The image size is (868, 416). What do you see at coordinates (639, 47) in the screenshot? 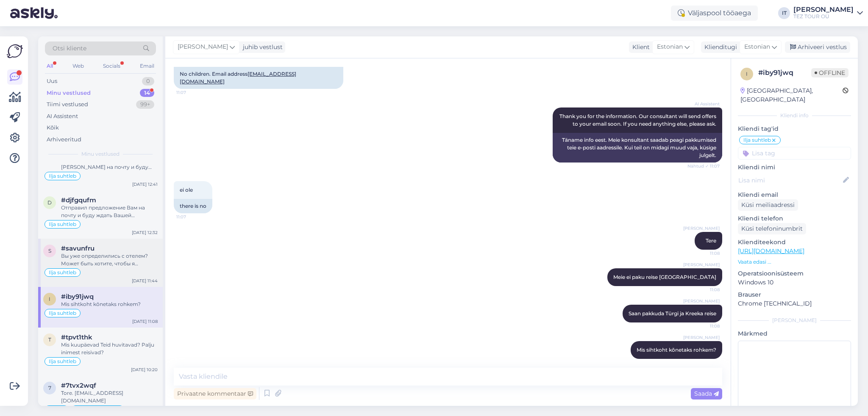
I see `div: Klient` at bounding box center [639, 47].